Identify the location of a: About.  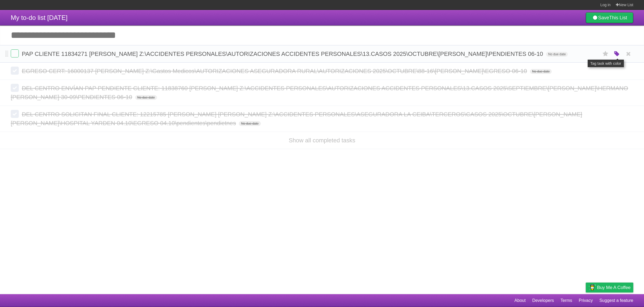
(520, 301).